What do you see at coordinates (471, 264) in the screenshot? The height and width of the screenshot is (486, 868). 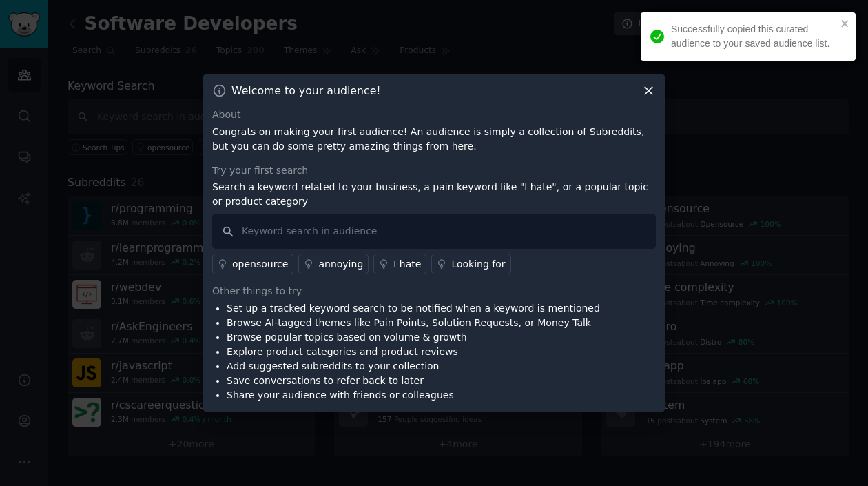 I see `a: Looking for` at bounding box center [471, 264].